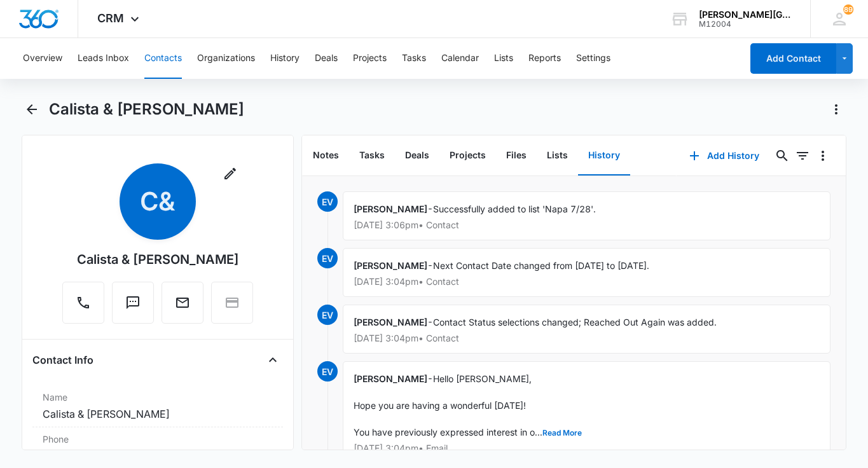 This screenshot has height=468, width=868. Describe the element at coordinates (31, 109) in the screenshot. I see `button: Back` at that location.